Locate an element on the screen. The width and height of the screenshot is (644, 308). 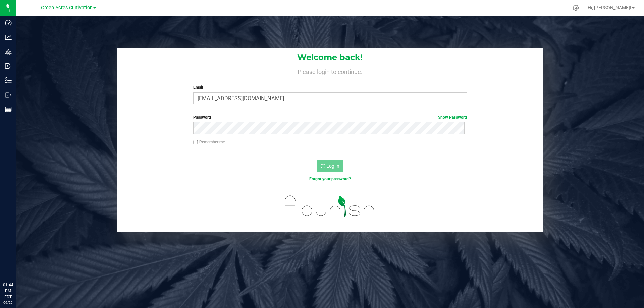
inline-svg: Dashboard is located at coordinates (8, 23).